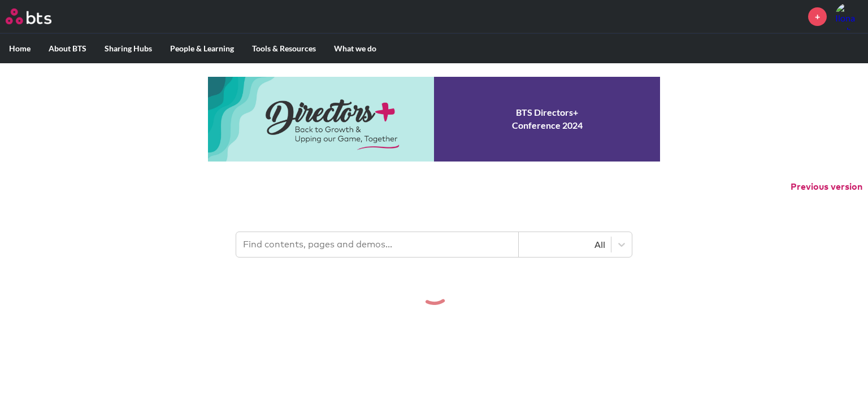 This screenshot has height=397, width=868. What do you see at coordinates (565, 244) in the screenshot?
I see `div: All` at bounding box center [565, 244].